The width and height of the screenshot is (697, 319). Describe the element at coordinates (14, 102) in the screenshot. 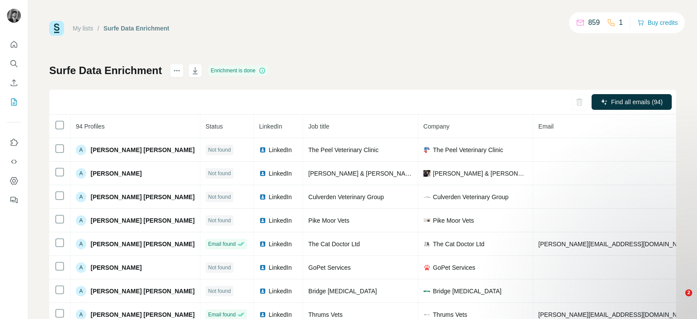

I see `button: My lists` at that location.